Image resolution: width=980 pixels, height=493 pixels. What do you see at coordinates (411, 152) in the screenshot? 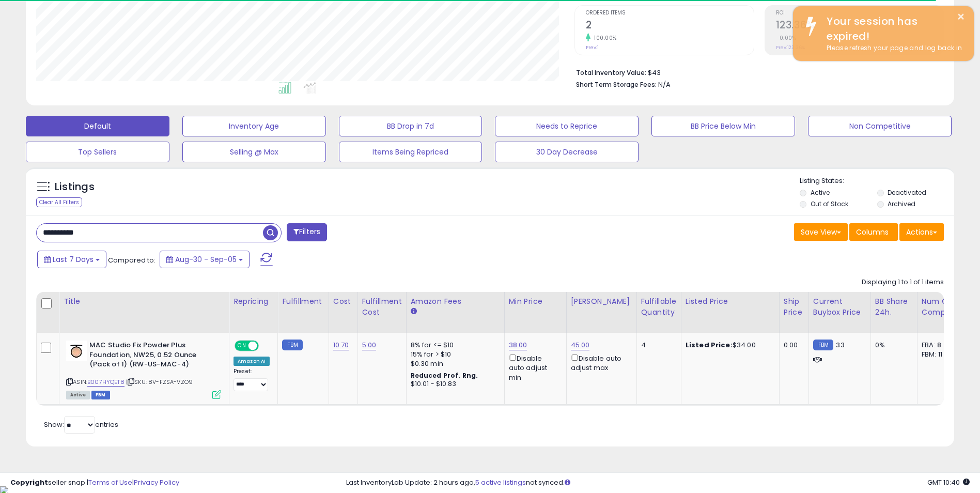
I see `button: Items Being Repriced` at bounding box center [411, 152].